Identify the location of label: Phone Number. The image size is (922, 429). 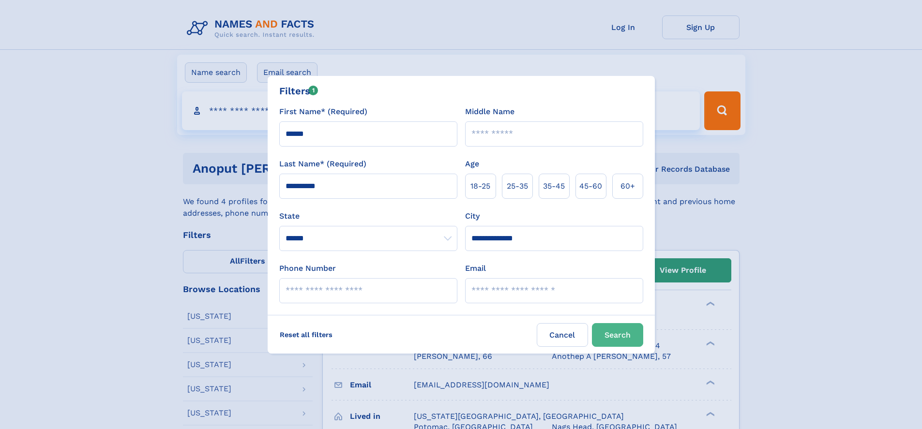
(307, 269).